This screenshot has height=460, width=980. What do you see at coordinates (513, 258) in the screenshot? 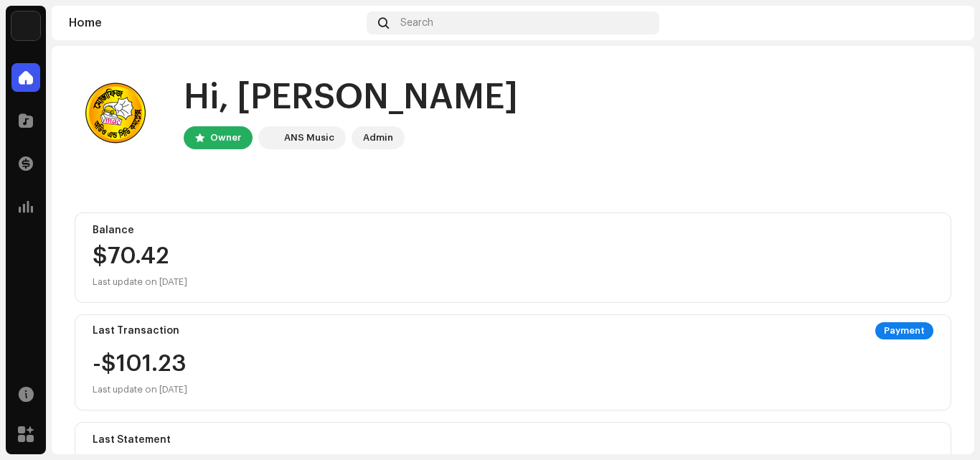
I see `re-o-card-value: Balance` at bounding box center [513, 258].